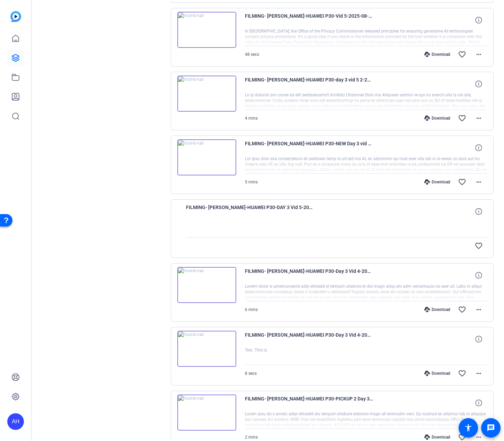 The image size is (504, 441). I want to click on mat-icon: message, so click(491, 428).